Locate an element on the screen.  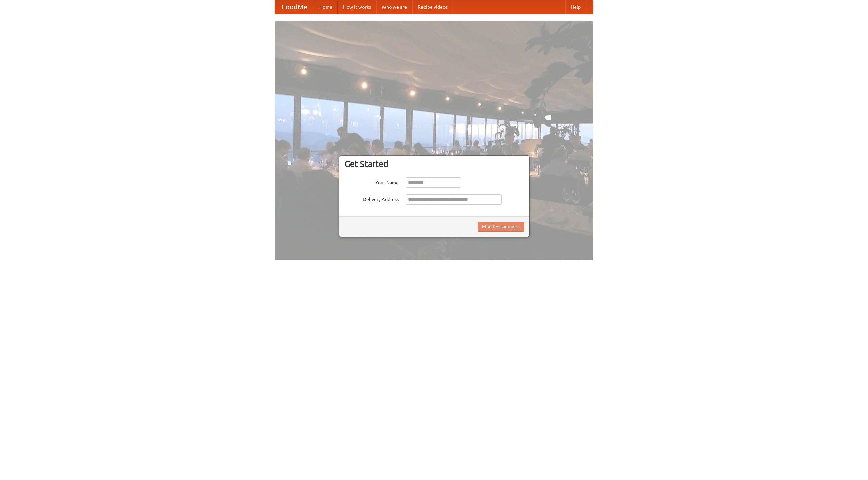
button: Find Restaurants! is located at coordinates (501, 226).